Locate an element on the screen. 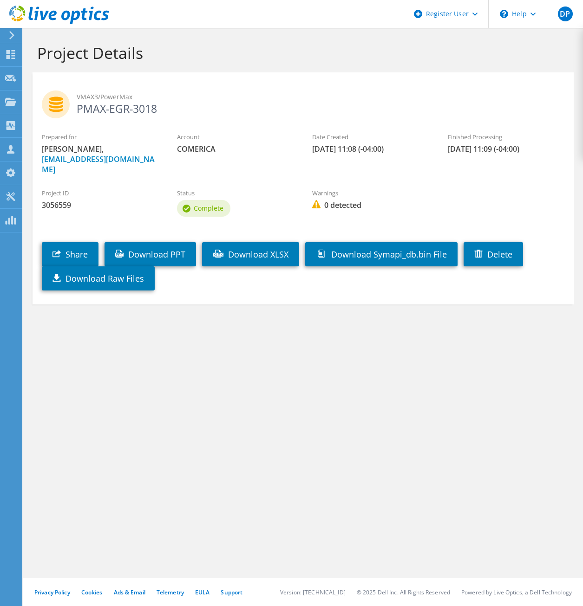 The width and height of the screenshot is (583, 606). a: Download Symapi_db.bin File is located at coordinates (381, 254).